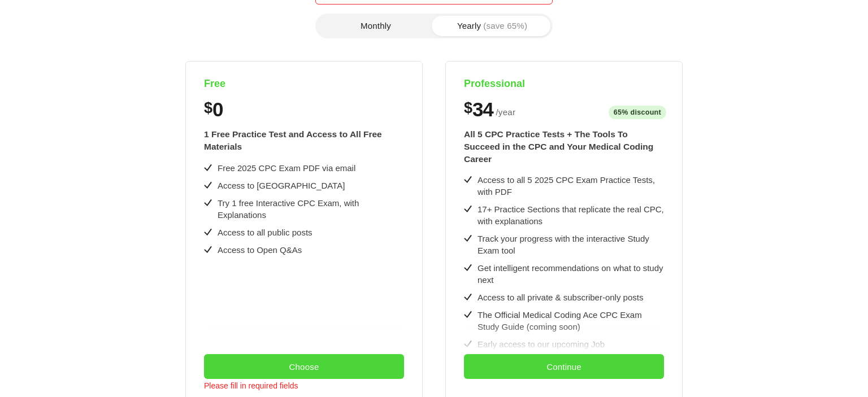 The height and width of the screenshot is (397, 868). Describe the element at coordinates (571, 215) in the screenshot. I see `div: 17+ Practice Sections that replicate the real CPC, with explanations` at that location.